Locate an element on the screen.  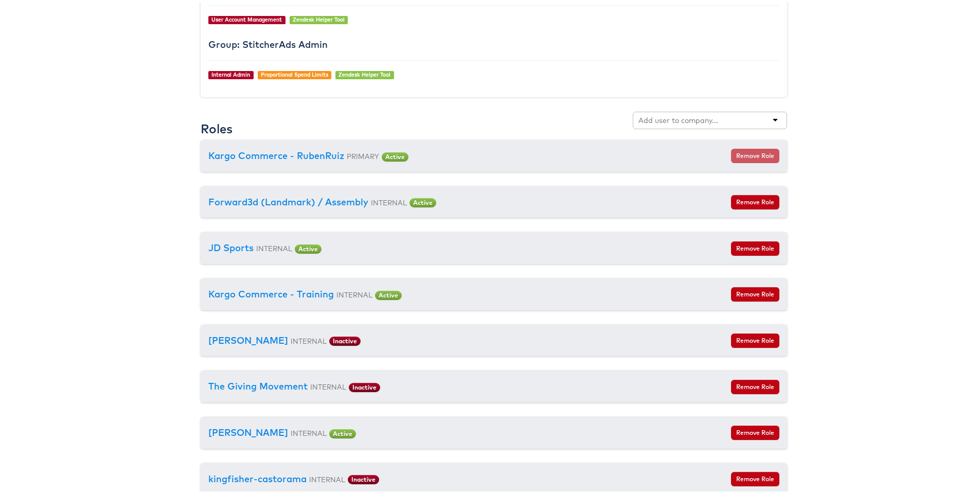
h4: Group: StitcherAds Admin is located at coordinates (494, 43).